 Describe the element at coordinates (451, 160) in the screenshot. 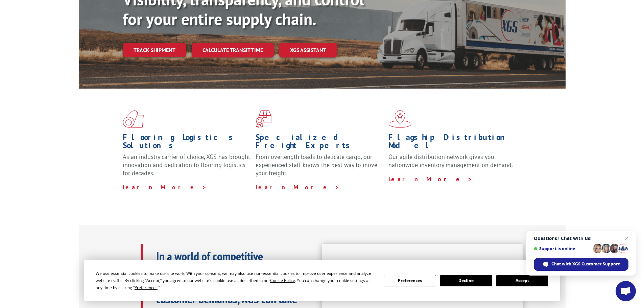

I see `span: Our agile distribution network gives you nationwide inventory management on demand.` at that location.